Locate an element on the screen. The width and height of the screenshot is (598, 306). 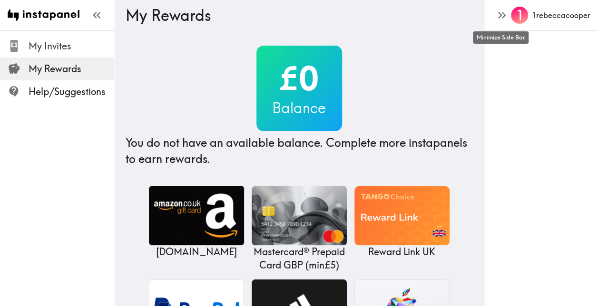
h4: You do not have an available balance. Complete more instapanels to earn rewards. is located at coordinates (299, 151).